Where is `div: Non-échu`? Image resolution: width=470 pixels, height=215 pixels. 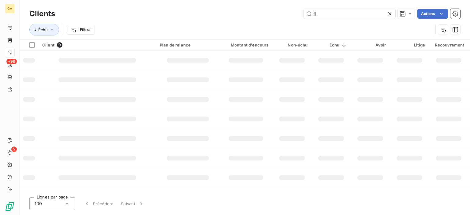 div: Non-échu is located at coordinates (292, 45).